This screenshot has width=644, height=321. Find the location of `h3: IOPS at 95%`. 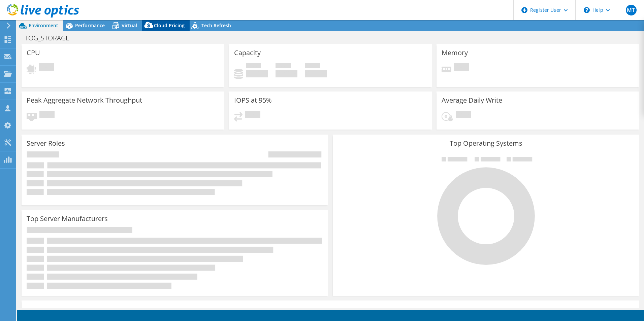

h3: IOPS at 95% is located at coordinates (253, 101).